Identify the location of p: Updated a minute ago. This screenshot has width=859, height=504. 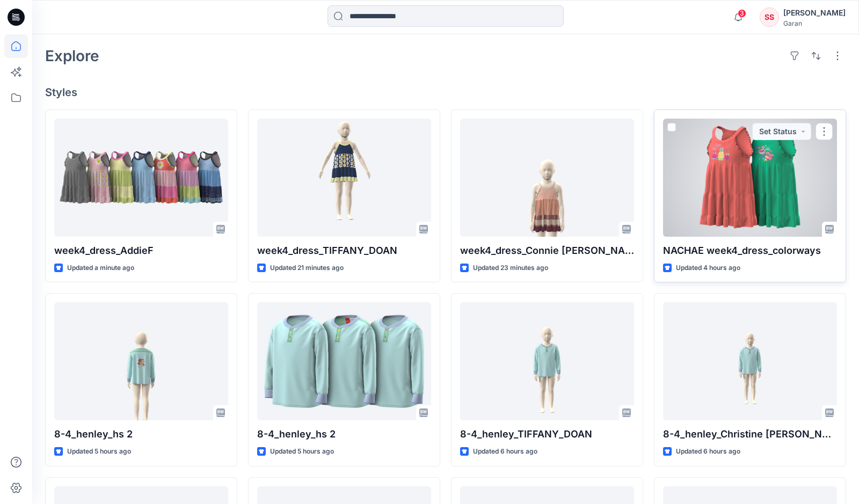
(100, 268).